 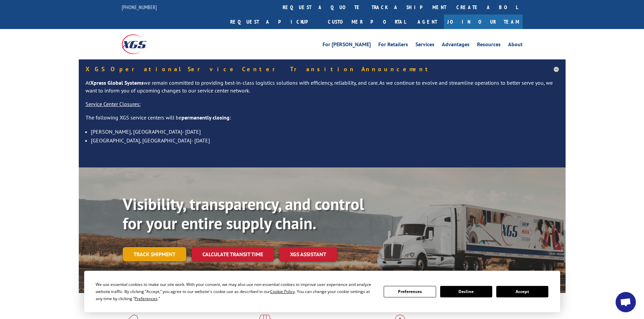 I want to click on p: At we remain committed to providing best-in-class logistics solutions with efficiency, reliabilit..., so click(x=322, y=90).